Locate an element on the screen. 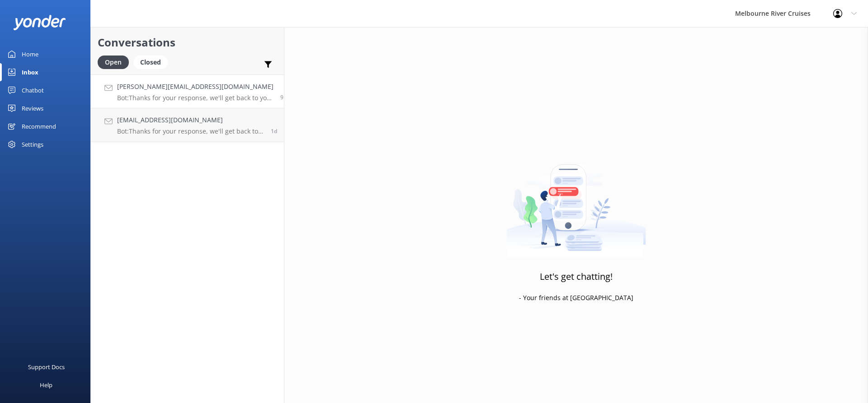 This screenshot has width=868, height=403. img: artwork of a man stealing a conversation from at giant smartphone is located at coordinates (576, 202).